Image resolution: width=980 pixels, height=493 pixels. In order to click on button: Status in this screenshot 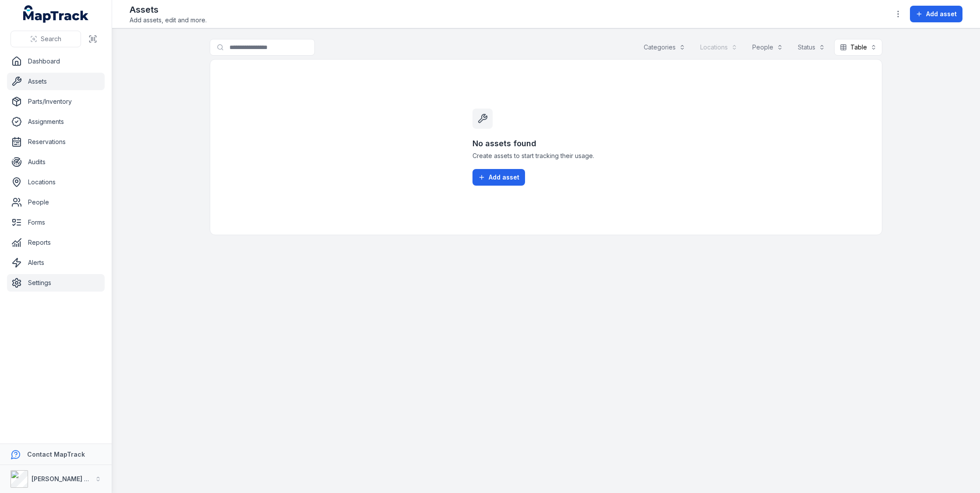, I will do `click(811, 47)`.